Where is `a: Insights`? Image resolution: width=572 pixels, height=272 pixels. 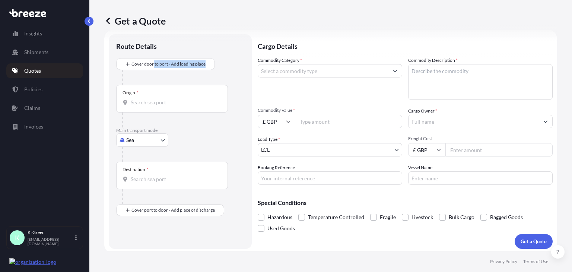 a: Insights is located at coordinates (45, 33).